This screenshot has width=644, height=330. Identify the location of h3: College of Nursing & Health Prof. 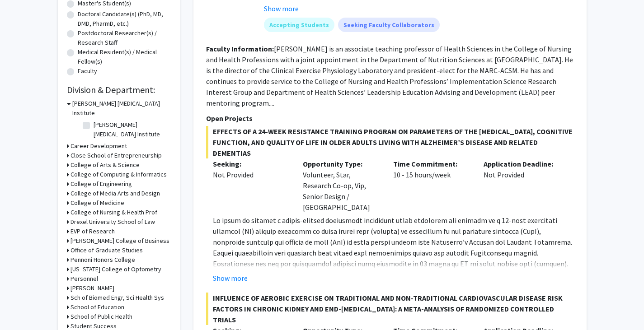
(114, 212).